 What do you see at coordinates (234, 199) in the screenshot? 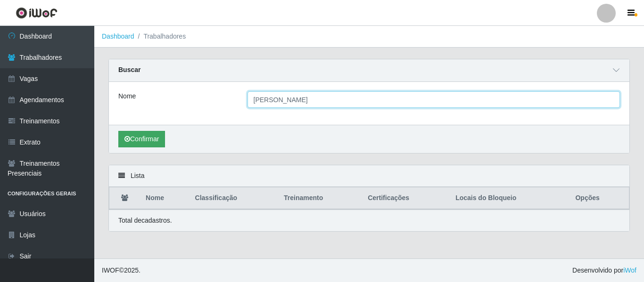
I see `th: Classificação` at bounding box center [234, 199].